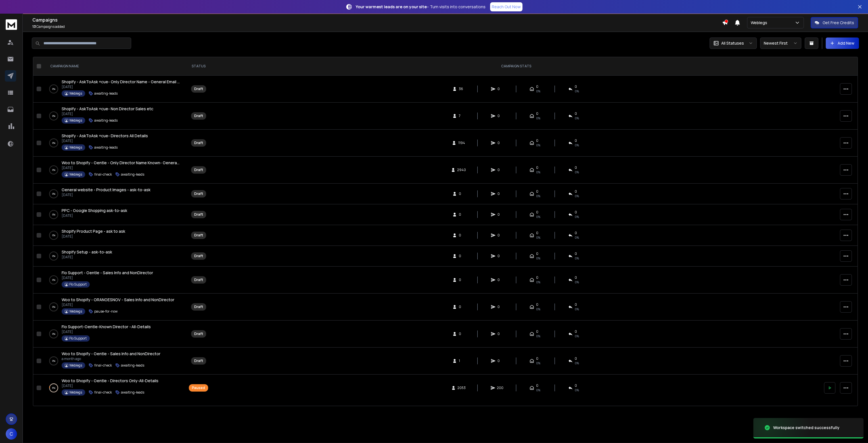  What do you see at coordinates (136, 162) in the screenshot?
I see `span: Woo to Shopify - Gentle - Only Director Name Known- General Email Sales@ etc` at bounding box center [136, 162].